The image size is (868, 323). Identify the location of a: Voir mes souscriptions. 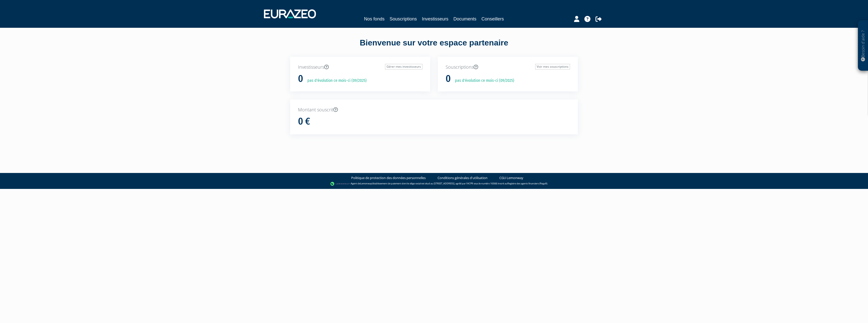
(553, 67).